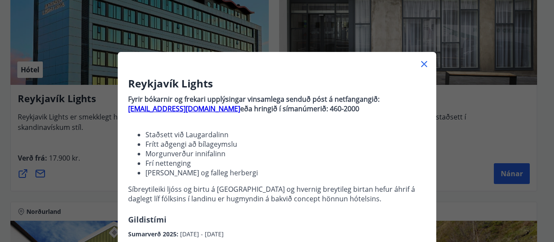  What do you see at coordinates (286, 135) in the screenshot?
I see `li: Staðsett við Laugardalinn` at bounding box center [286, 135].